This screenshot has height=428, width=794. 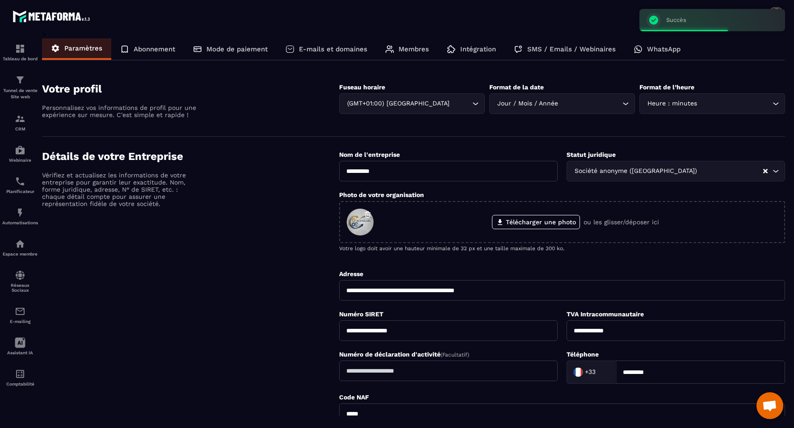 What do you see at coordinates (414, 49) in the screenshot?
I see `p: Membres` at bounding box center [414, 49].